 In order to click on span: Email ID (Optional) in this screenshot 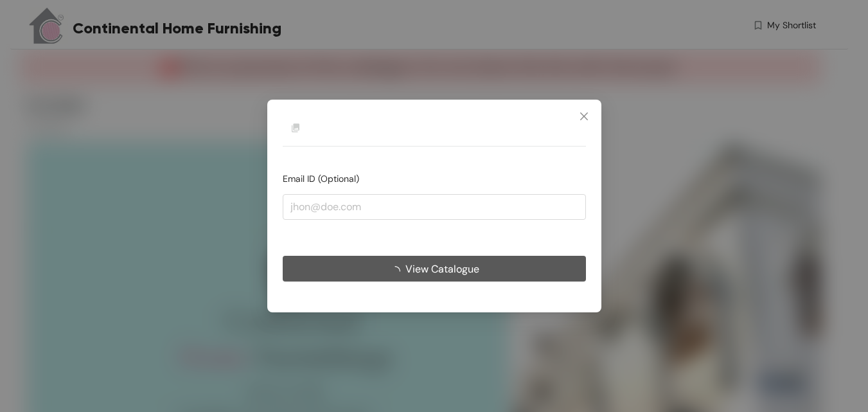, I will do `click(321, 179)`.